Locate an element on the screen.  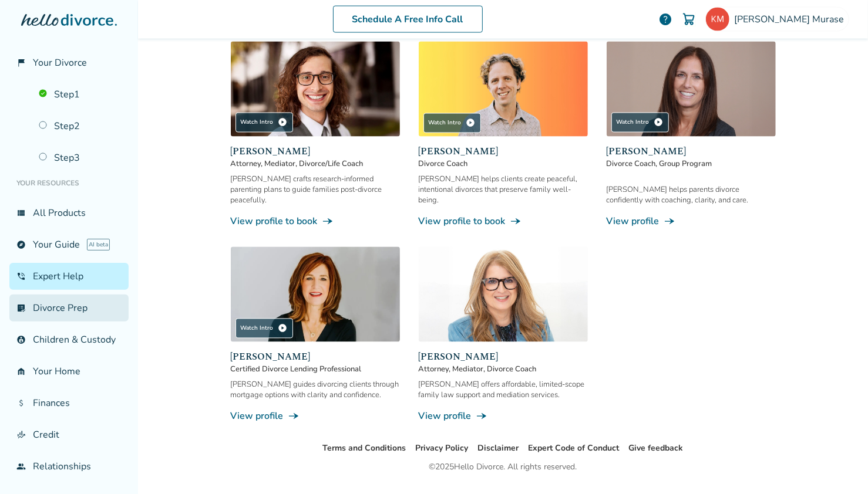
span: Divorce Coach, Group Program is located at coordinates (691, 164).